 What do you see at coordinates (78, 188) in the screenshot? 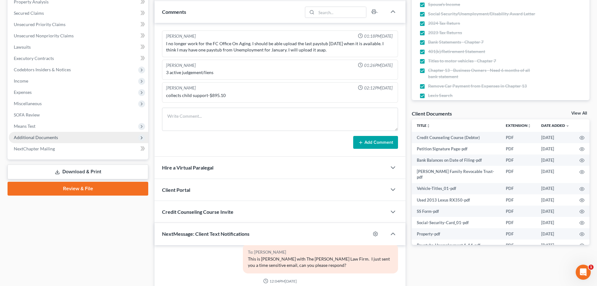
I see `a: Review & File` at bounding box center [78, 188].